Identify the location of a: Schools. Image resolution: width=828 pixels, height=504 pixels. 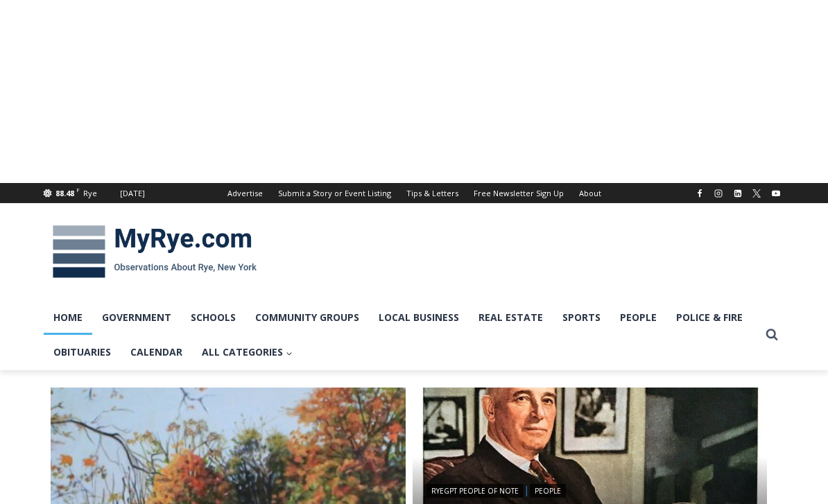
(213, 317).